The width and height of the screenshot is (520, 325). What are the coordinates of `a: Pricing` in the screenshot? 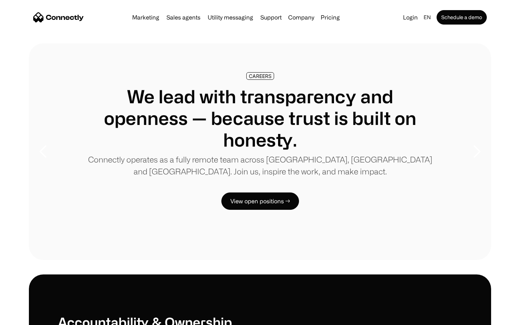 It's located at (330, 17).